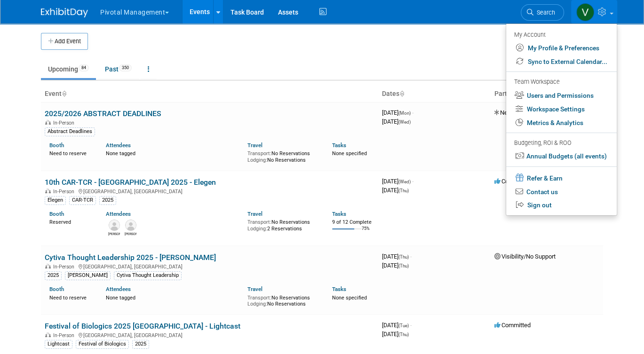 This screenshot has height=354, width=644. I want to click on img: ExhibitDay, so click(65, 13).